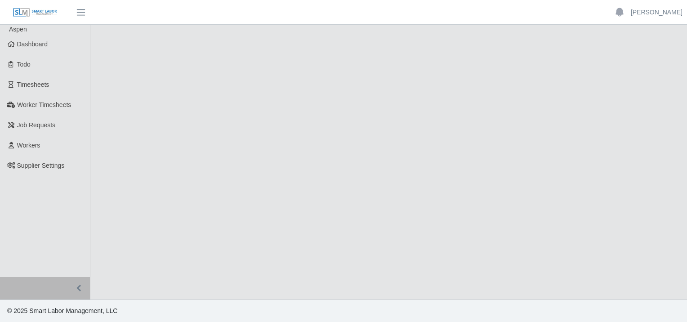 The height and width of the screenshot is (322, 687). What do you see at coordinates (32, 44) in the screenshot?
I see `span: Dashboard` at bounding box center [32, 44].